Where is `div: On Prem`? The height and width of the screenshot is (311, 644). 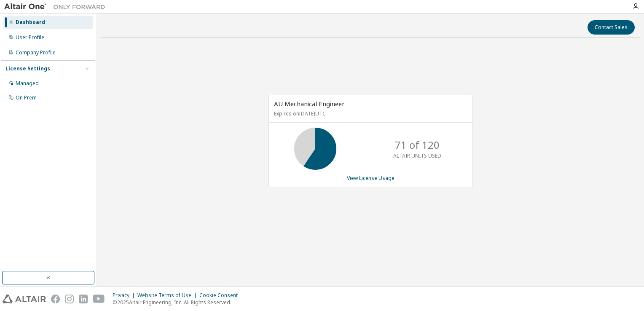 div: On Prem is located at coordinates (26, 97).